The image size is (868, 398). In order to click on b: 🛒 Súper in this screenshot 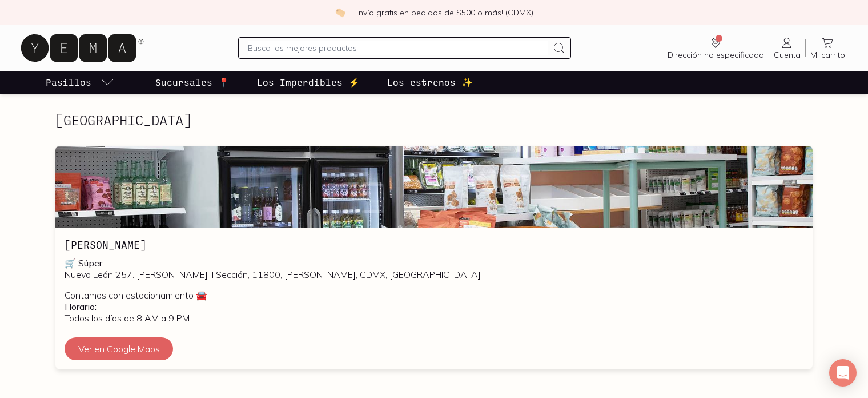, I will do `click(83, 263)`.